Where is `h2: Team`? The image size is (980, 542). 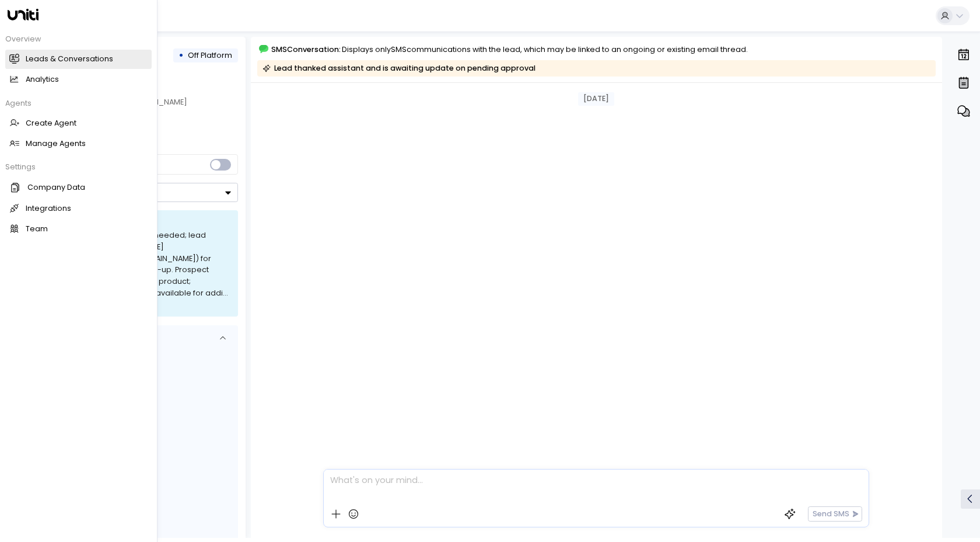
h2: Team is located at coordinates (37, 229).